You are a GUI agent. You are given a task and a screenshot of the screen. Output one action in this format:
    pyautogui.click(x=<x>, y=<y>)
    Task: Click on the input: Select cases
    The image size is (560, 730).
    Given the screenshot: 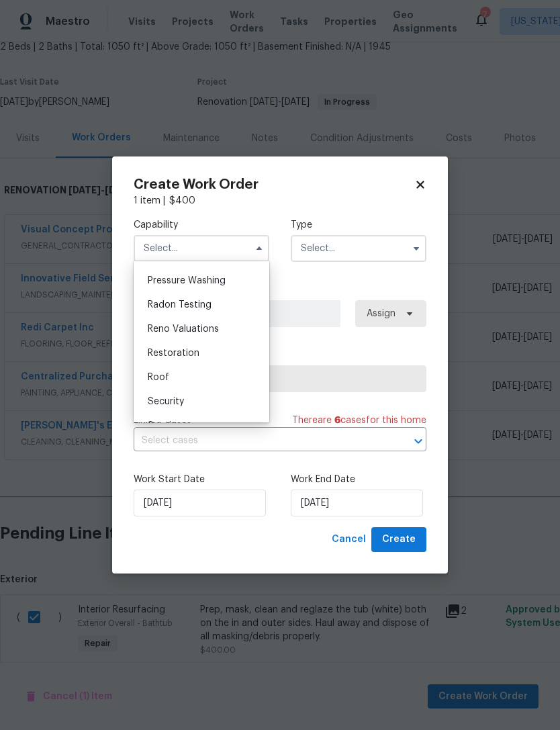 What is the action you would take?
    pyautogui.click(x=262, y=441)
    